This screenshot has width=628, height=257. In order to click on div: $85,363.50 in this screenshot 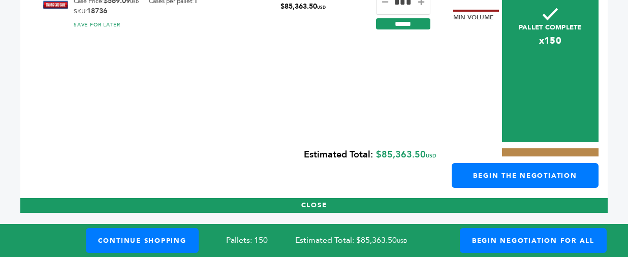, I will do `click(233, 155)`.